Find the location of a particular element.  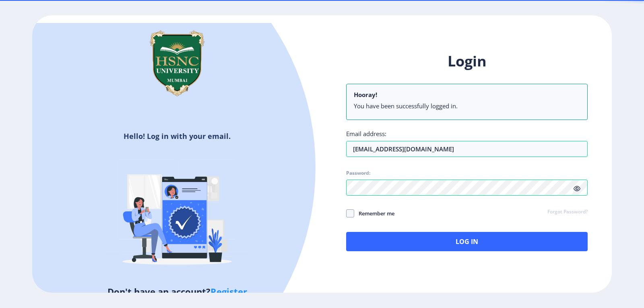

label: Email address: is located at coordinates (366, 134).